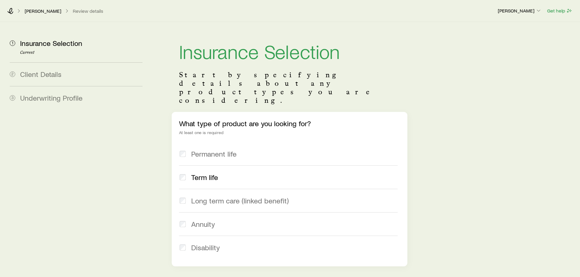 The width and height of the screenshot is (580, 277). I want to click on input: Term life, so click(183, 177).